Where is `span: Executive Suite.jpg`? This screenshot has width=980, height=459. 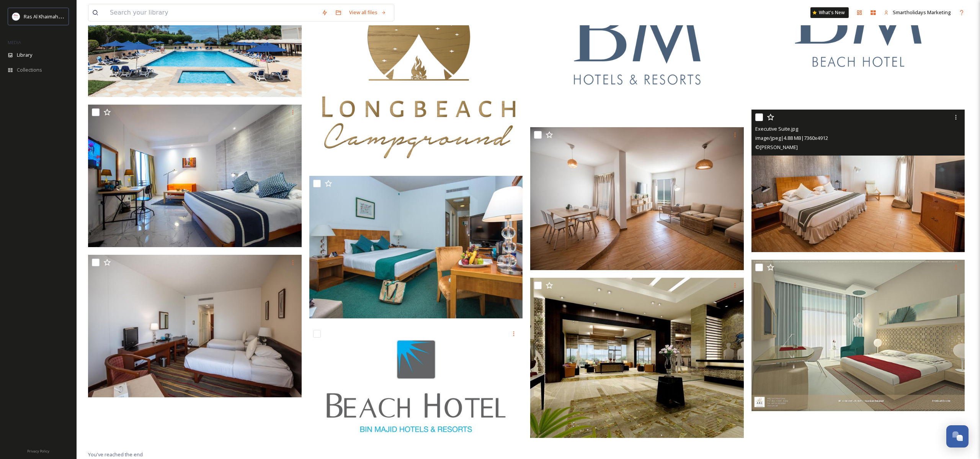
span: Executive Suite.jpg is located at coordinates (777, 129).